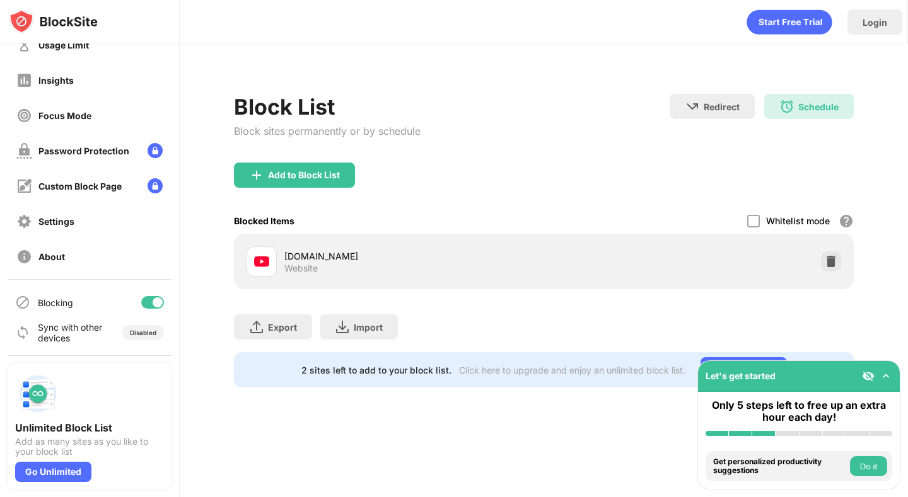  I want to click on div: Login, so click(874, 22).